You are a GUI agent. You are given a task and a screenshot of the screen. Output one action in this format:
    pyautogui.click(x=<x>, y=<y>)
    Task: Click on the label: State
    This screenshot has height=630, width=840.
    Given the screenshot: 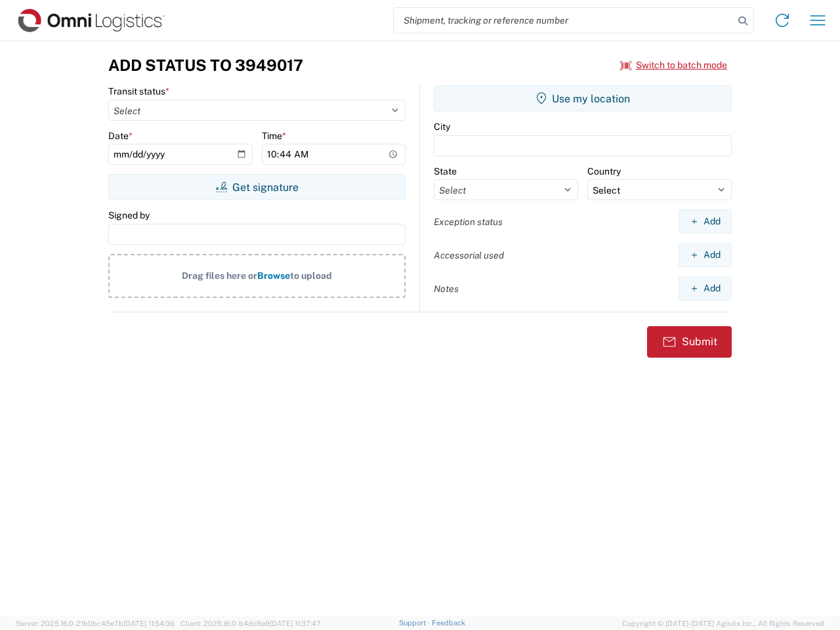 What is the action you would take?
    pyautogui.click(x=445, y=171)
    